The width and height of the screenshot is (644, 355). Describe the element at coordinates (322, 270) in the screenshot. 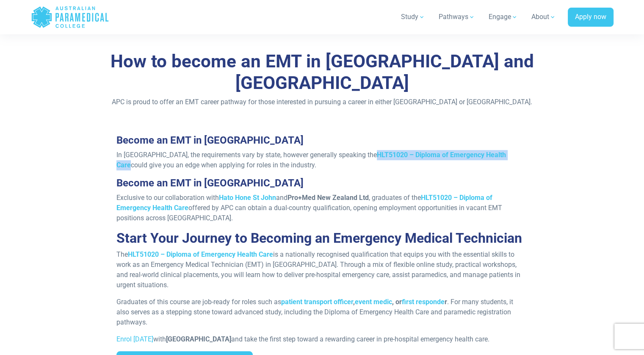

I see `p: The is a nationally recognised qualification that equips you with the essential skills to work as...` at that location.